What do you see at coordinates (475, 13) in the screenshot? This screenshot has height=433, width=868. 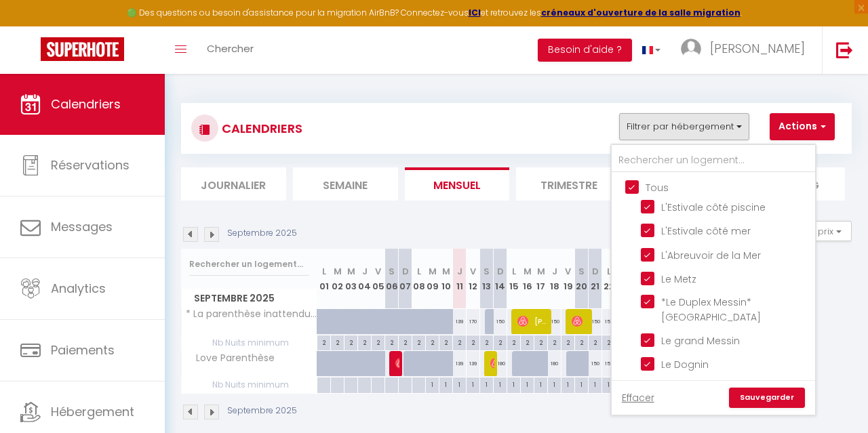 I see `a: ICI` at bounding box center [475, 13].